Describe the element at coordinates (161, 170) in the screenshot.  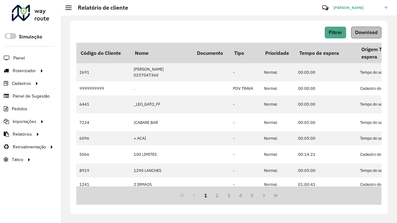
I see `td: 1290 LANCHES` at that location.